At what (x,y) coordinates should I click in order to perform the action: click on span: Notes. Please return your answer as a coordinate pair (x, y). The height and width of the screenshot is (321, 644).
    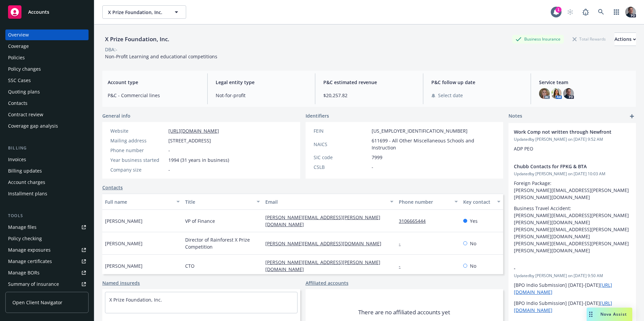
    Looking at the image, I should click on (515, 116).